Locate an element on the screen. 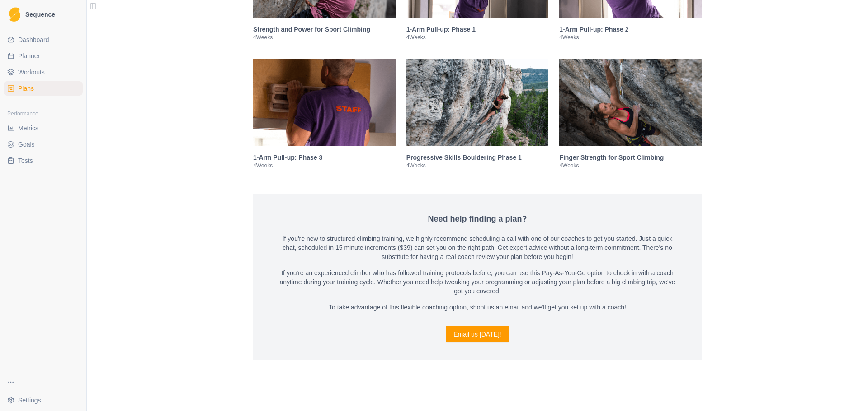 This screenshot has width=868, height=411. a: Tests is located at coordinates (43, 160).